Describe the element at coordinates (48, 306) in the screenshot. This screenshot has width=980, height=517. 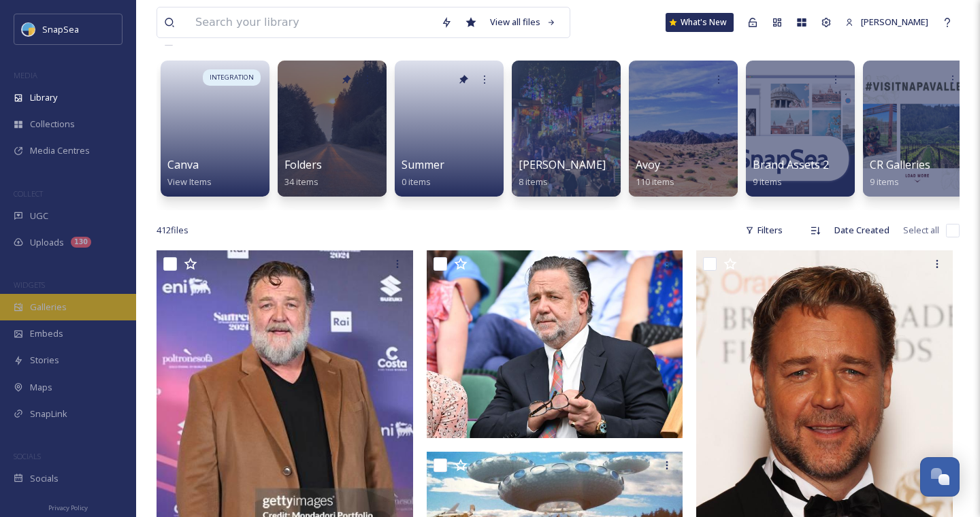
I see `span: Galleries` at that location.